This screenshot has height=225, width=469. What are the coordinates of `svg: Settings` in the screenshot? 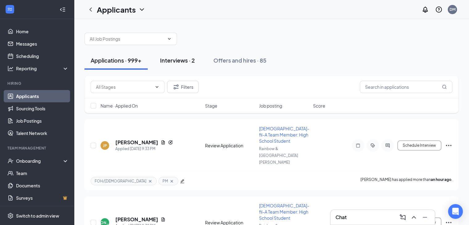 It's located at (10, 216).